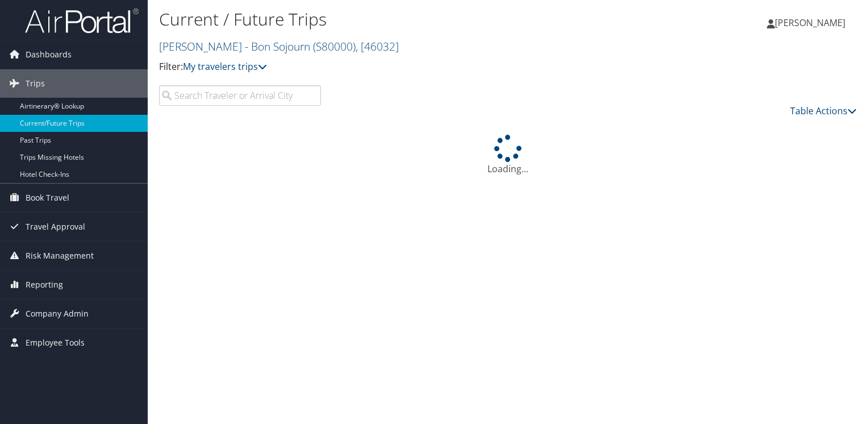 The image size is (868, 424). What do you see at coordinates (48, 54) in the screenshot?
I see `span: Dashboards` at bounding box center [48, 54].